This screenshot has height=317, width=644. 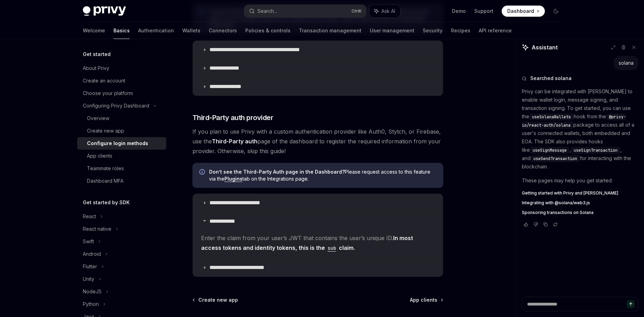 I want to click on div: Android, so click(x=92, y=254).